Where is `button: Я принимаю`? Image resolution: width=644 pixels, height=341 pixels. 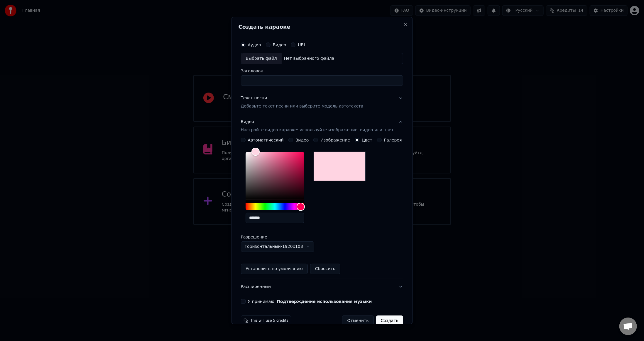
button: Я принимаю is located at coordinates (324, 302).